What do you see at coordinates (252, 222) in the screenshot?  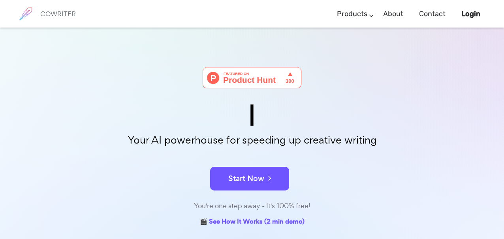 I see `a: 🎬 See How It Works (2 min demo)` at bounding box center [252, 222].